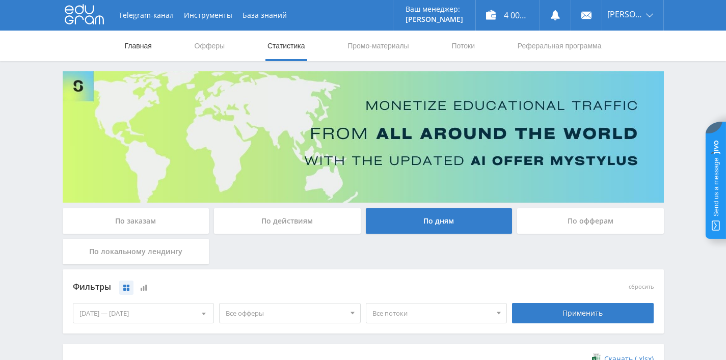 The height and width of the screenshot is (360, 726). I want to click on div: По дням, so click(439, 221).